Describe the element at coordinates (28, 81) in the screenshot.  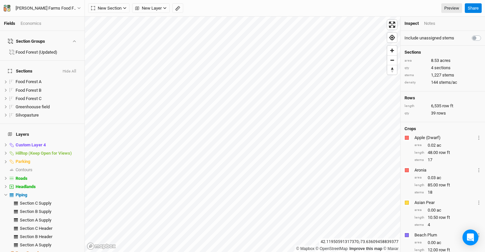
I see `span: Food Forest A` at that location.